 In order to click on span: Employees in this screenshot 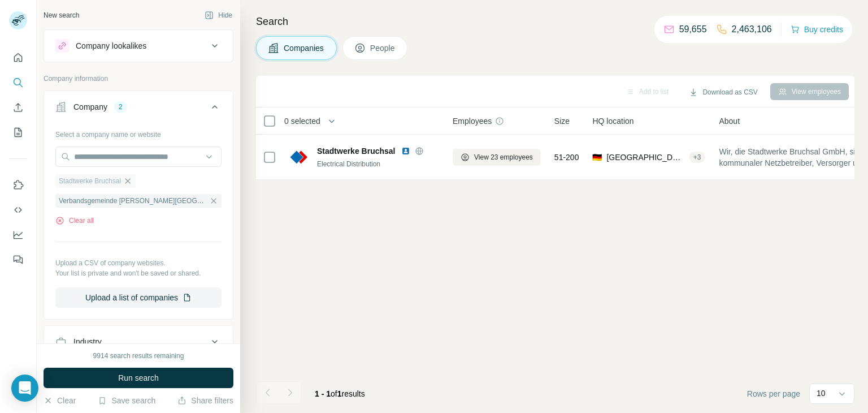, I will do `click(472, 121)`.